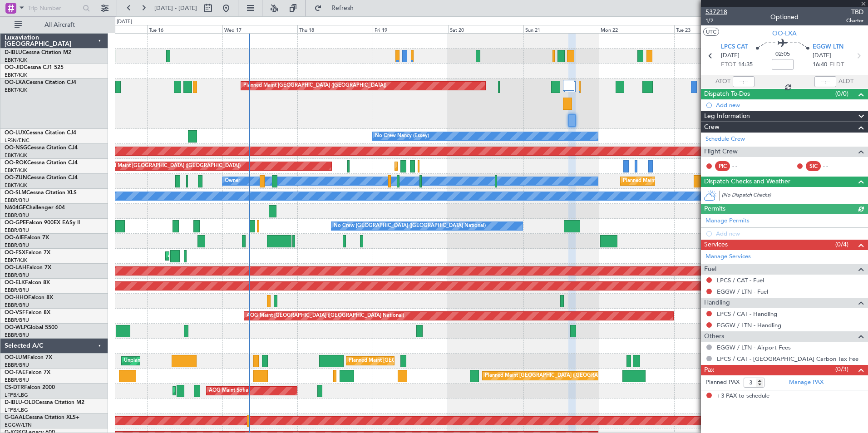 The width and height of the screenshot is (868, 433). Describe the element at coordinates (15, 313) in the screenshot. I see `span: OO-VSF` at that location.